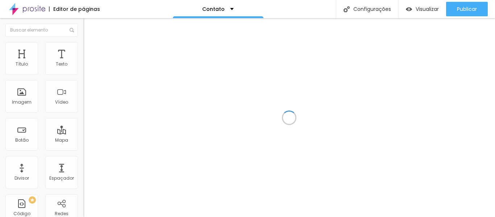 Image resolution: width=495 pixels, height=217 pixels. What do you see at coordinates (427, 9) in the screenshot?
I see `font: Visualizar` at bounding box center [427, 9].